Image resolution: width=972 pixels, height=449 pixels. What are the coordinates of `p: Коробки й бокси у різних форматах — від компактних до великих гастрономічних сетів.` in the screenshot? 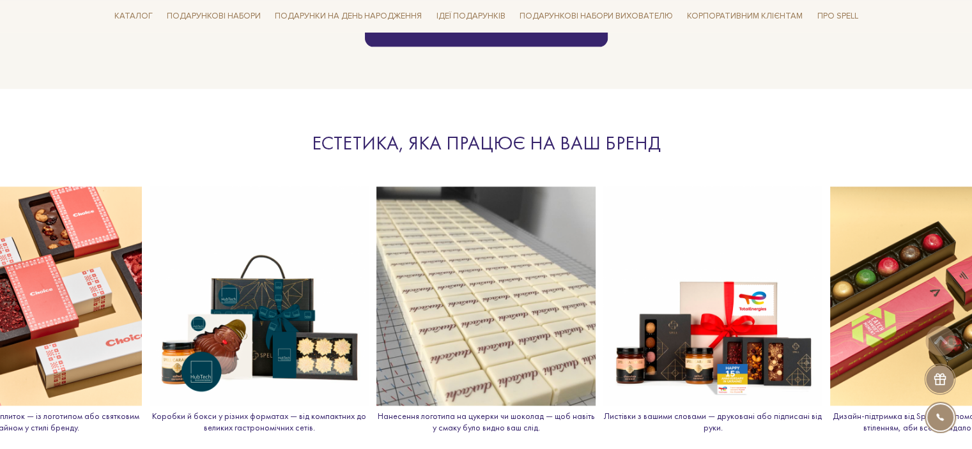 It's located at (259, 422).